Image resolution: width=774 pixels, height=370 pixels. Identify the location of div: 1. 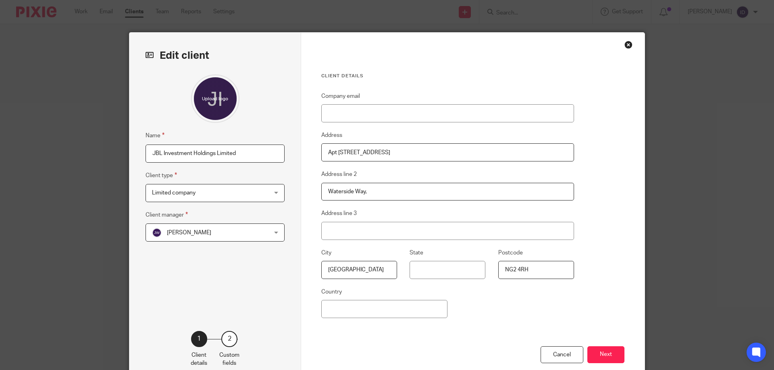
(199, 339).